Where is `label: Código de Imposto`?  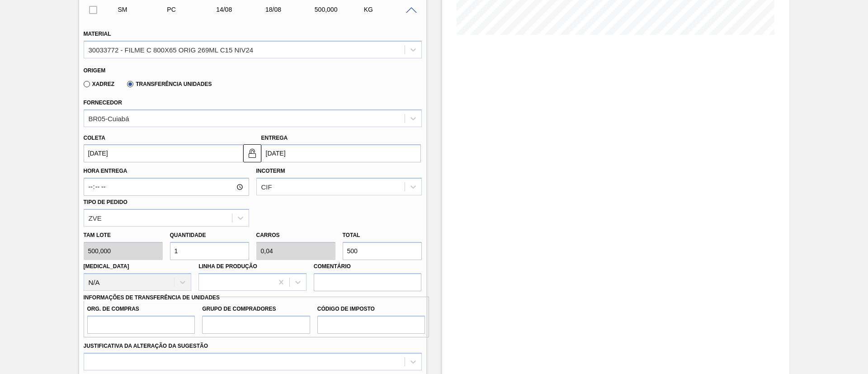 label: Código de Imposto is located at coordinates (371, 309).